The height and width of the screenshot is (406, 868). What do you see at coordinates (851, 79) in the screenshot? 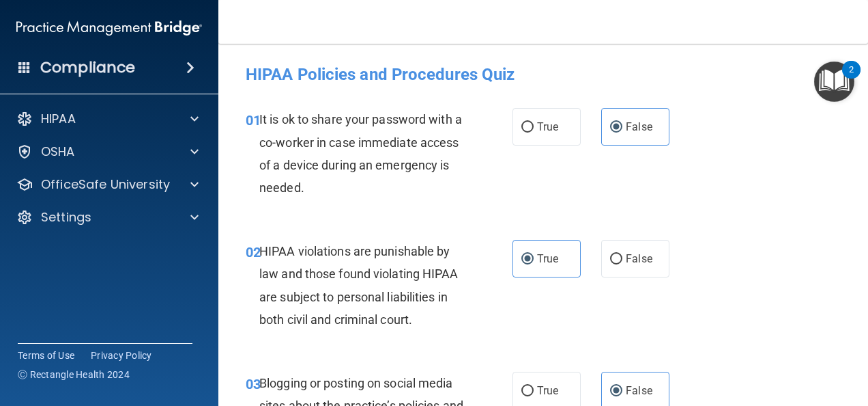
I see `div: 2` at bounding box center [851, 79].